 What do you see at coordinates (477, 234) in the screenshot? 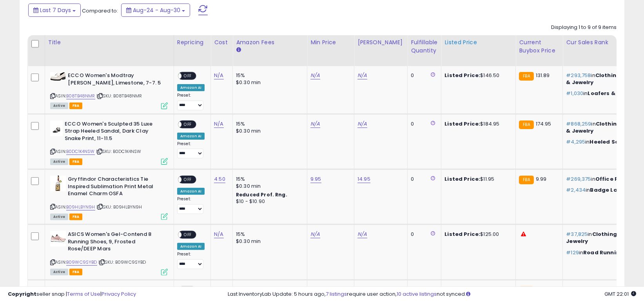
I see `div: $125.00` at bounding box center [477, 234].